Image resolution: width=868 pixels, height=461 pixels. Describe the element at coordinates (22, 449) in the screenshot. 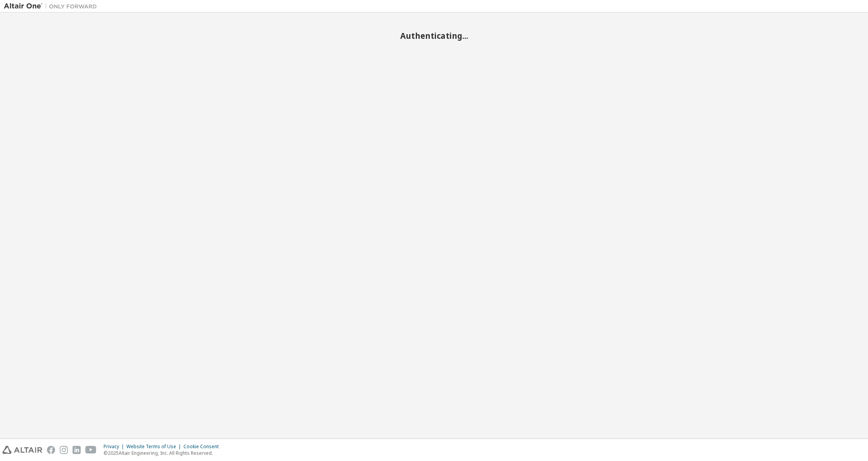

I see `img: altair_logo.svg` at that location.